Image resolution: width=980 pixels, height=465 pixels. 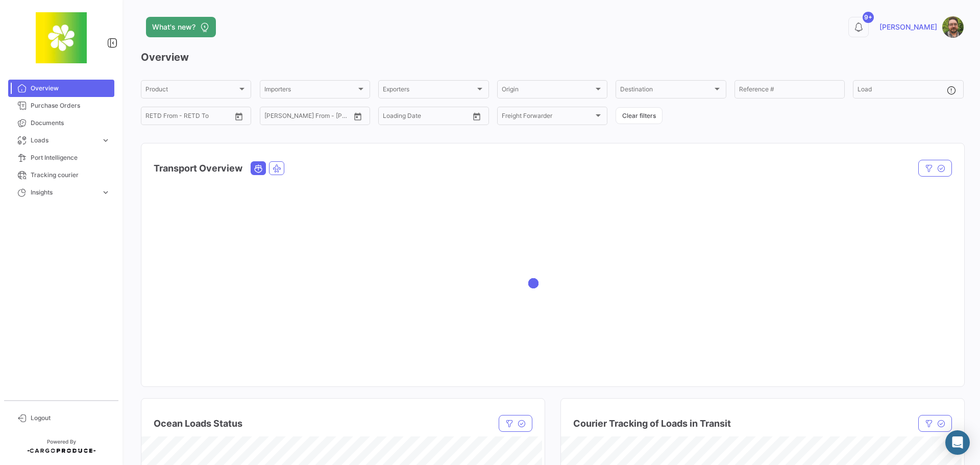 I want to click on span: Freight Forwarder, so click(x=548, y=117).